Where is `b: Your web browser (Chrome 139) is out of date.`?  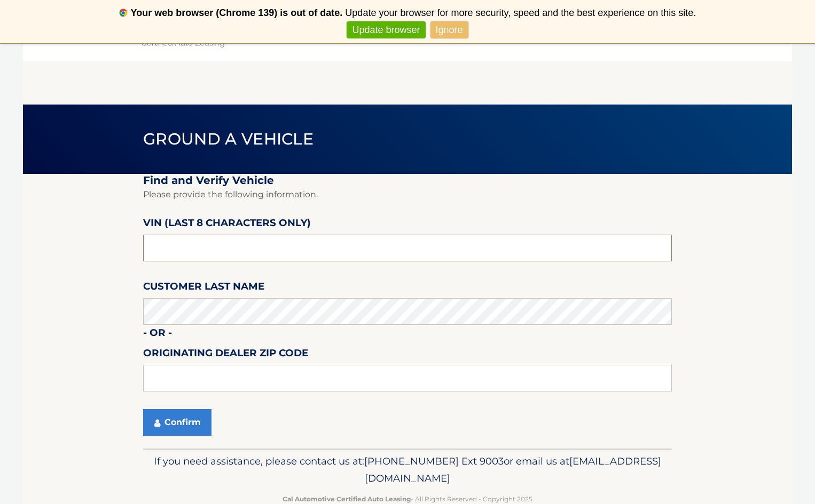 b: Your web browser (Chrome 139) is out of date. is located at coordinates (236, 13).